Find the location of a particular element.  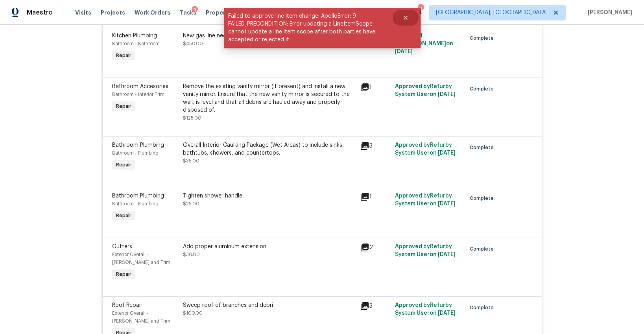

div: New gas line needed for dryer and faucet for laundry sink. is located at coordinates (269, 36).